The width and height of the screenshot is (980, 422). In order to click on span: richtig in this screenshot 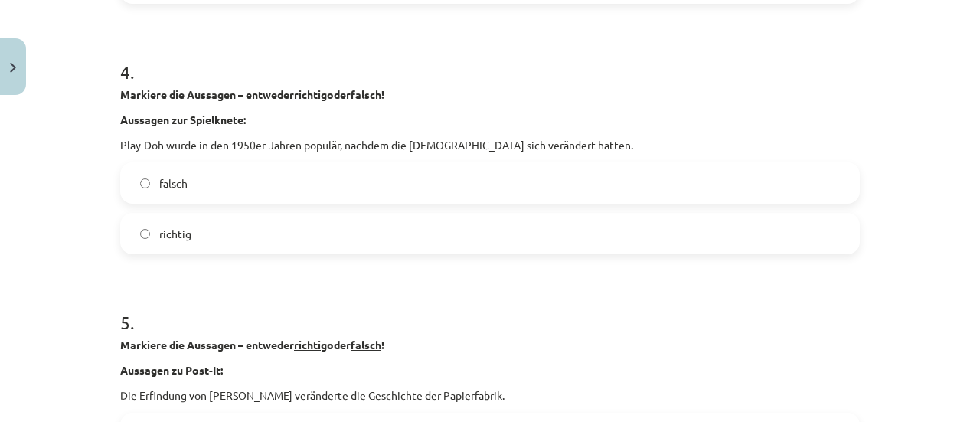, I will do `click(175, 233)`.